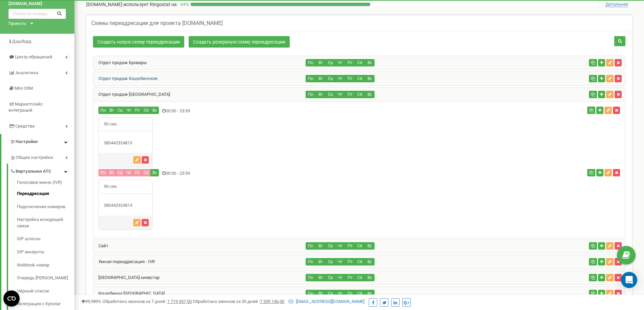 The image size is (644, 310). I want to click on a: Настройки, so click(38, 142).